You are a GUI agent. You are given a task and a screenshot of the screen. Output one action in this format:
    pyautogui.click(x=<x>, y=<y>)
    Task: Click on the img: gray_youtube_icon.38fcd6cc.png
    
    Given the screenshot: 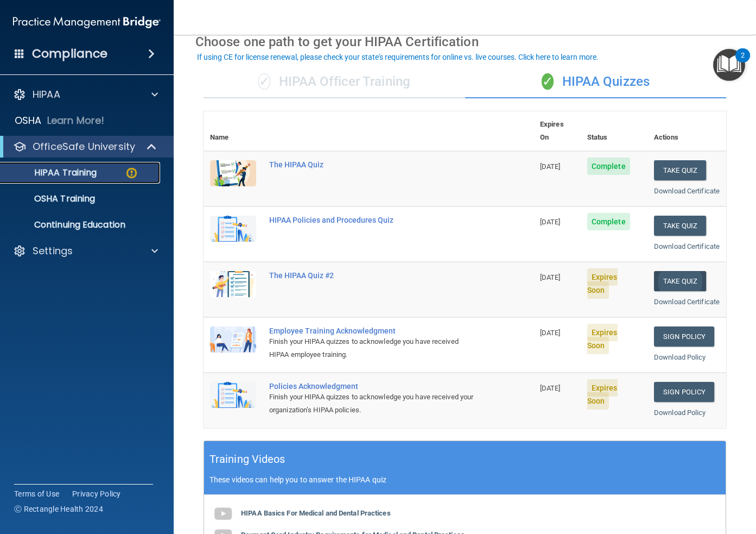 What is the action you would take?
    pyautogui.click(x=223, y=513)
    